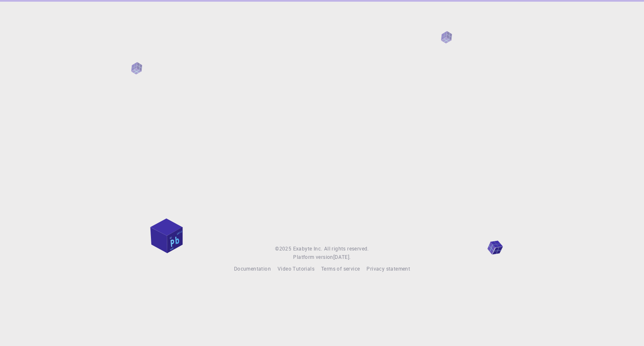  I want to click on a: Documentation, so click(253, 269).